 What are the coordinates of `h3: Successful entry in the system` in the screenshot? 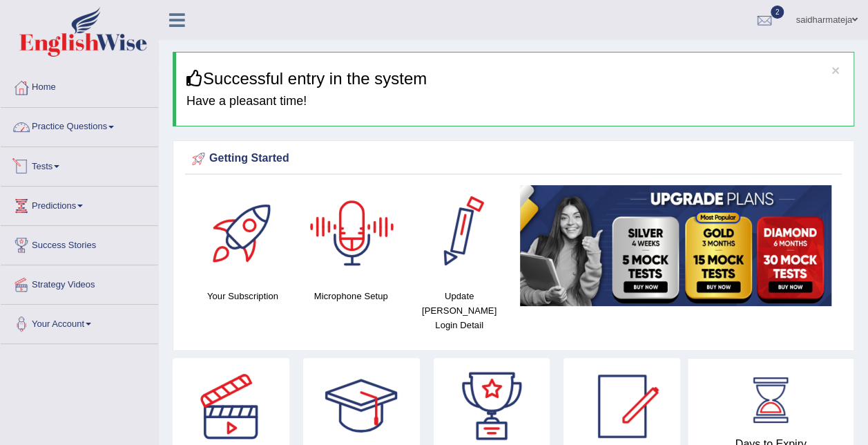 It's located at (514, 78).